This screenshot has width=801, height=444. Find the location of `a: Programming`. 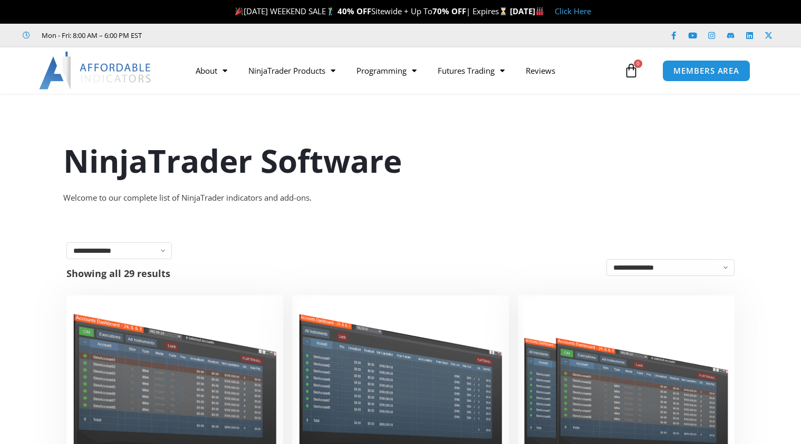

a: Programming is located at coordinates (386, 71).